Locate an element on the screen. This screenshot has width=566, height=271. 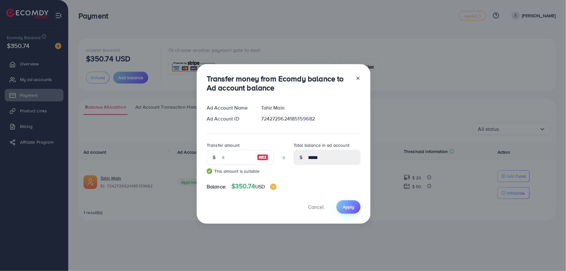
button: Cancel is located at coordinates (316, 207).